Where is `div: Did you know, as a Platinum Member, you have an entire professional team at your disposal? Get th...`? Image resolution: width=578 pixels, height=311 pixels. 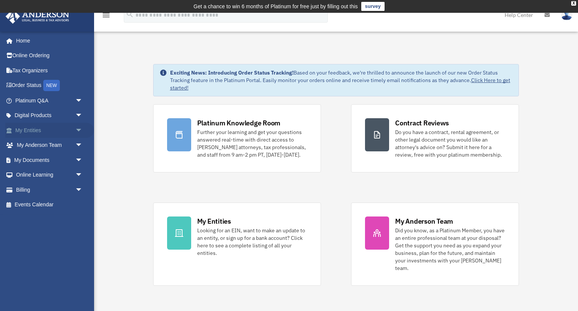
div: Did you know, as a Platinum Member, you have an entire professional team at your disposal? Get th... is located at coordinates (450, 249).